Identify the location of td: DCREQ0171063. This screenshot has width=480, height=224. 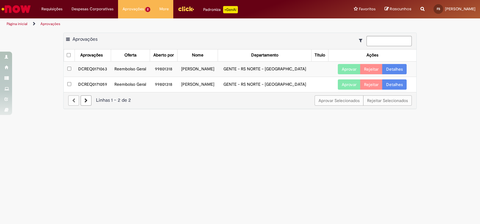
(93, 69).